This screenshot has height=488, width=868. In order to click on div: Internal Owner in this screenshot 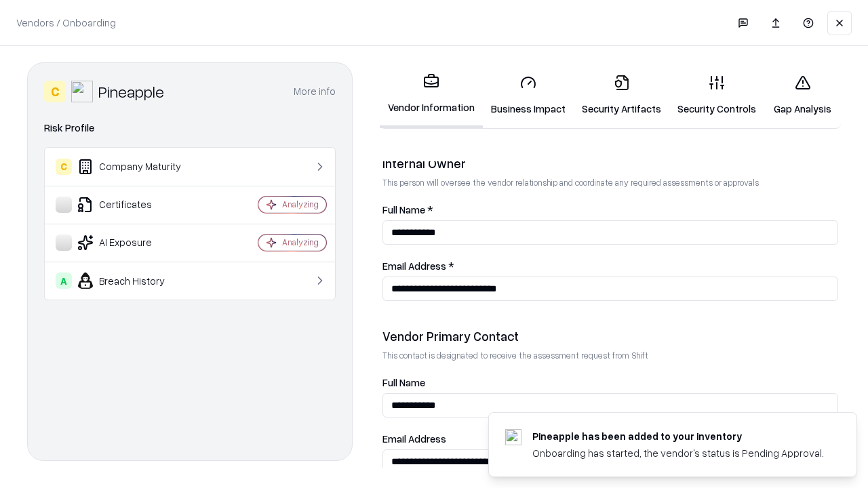, I will do `click(610, 164)`.